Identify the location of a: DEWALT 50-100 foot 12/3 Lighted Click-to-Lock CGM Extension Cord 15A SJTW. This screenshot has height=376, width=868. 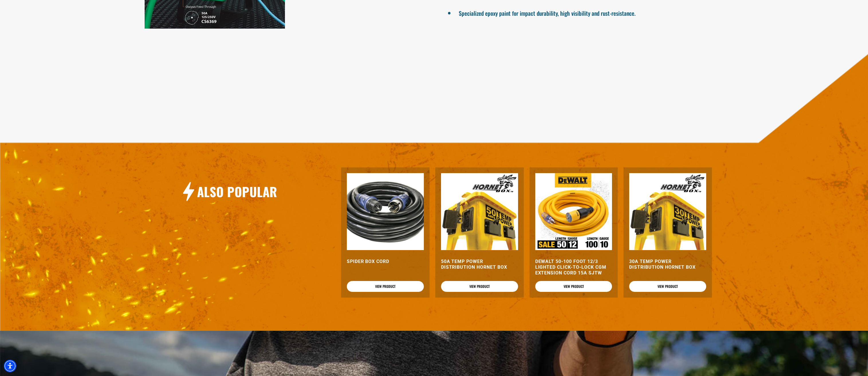
(573, 267).